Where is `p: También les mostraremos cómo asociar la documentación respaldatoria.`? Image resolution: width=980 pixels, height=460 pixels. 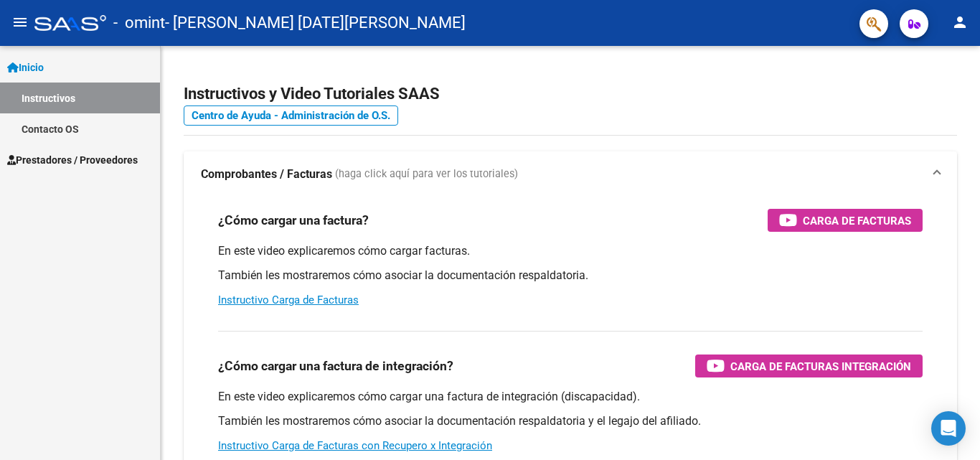 p: También les mostraremos cómo asociar la documentación respaldatoria. is located at coordinates (570, 275).